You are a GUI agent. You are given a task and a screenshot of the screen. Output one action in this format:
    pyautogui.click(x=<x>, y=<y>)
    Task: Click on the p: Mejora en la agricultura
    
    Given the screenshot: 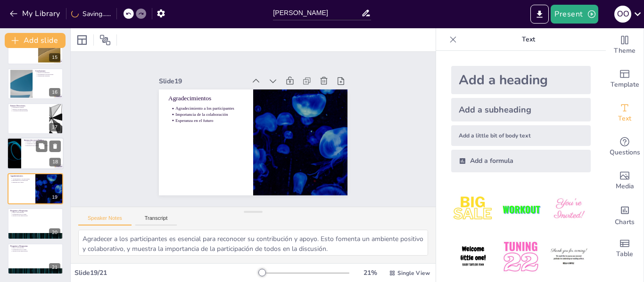 What is the action you would take?
    pyautogui.click(x=49, y=73)
    